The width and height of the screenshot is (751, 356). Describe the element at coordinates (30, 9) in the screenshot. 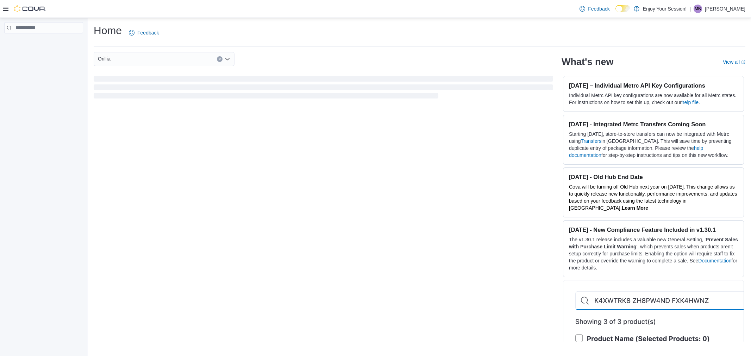

I see `img: Cova` at that location.